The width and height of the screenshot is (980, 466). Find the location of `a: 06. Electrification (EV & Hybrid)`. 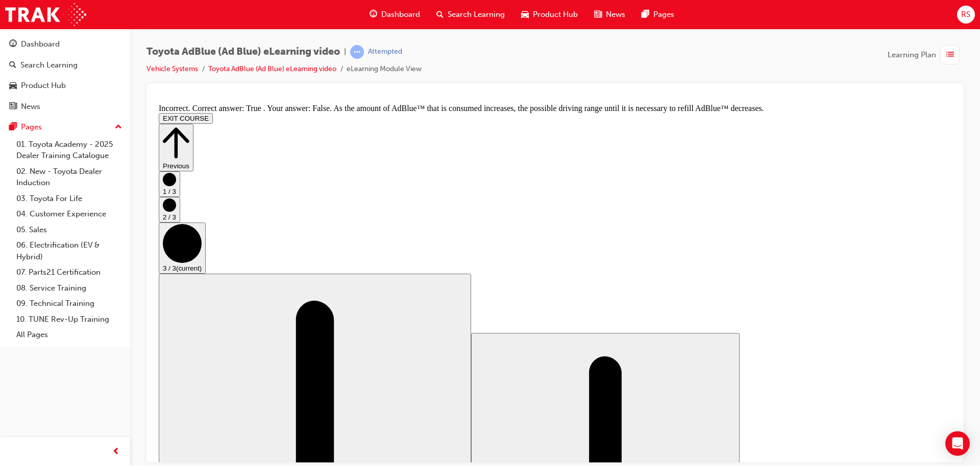

a: 06. Electrification (EV & Hybrid) is located at coordinates (69, 250).